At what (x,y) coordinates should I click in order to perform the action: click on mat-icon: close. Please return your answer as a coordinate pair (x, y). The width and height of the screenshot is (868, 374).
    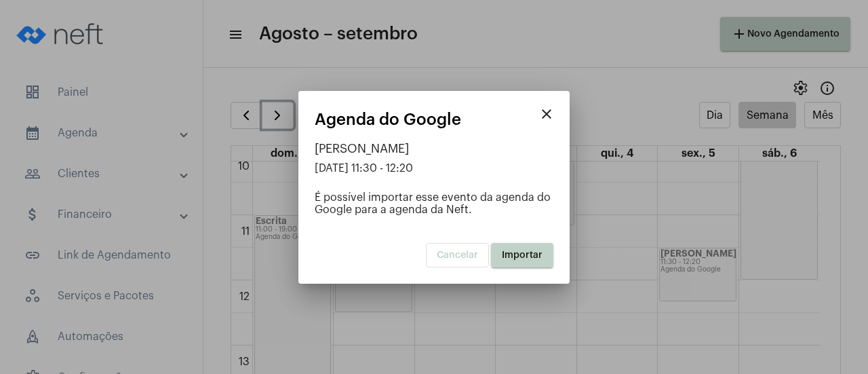
    Looking at the image, I should click on (547, 114).